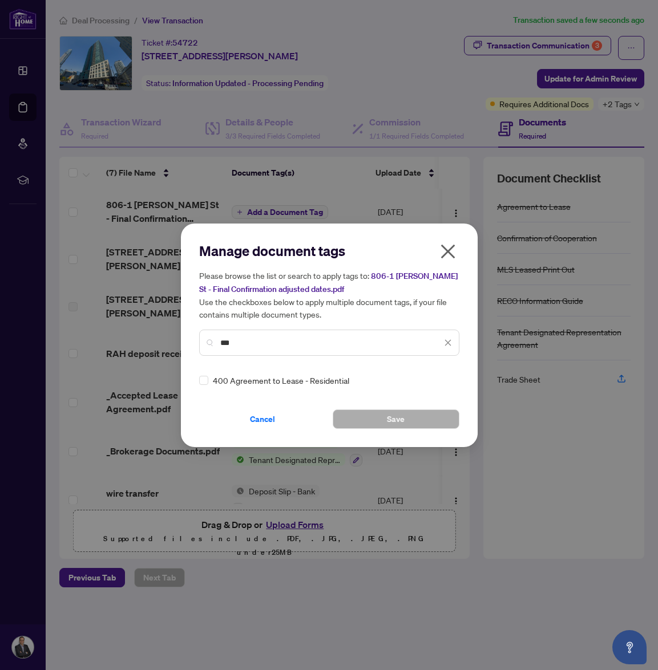 Image resolution: width=658 pixels, height=670 pixels. I want to click on button: Save, so click(396, 419).